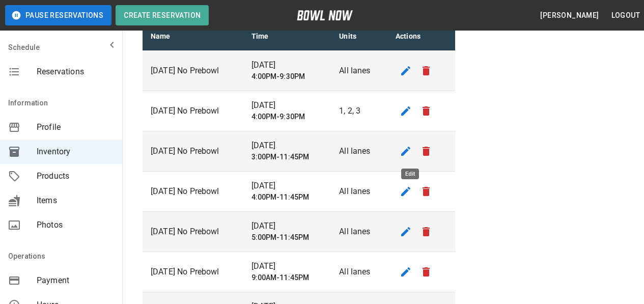 This screenshot has height=304, width=644. What do you see at coordinates (626, 15) in the screenshot?
I see `button: Logout` at bounding box center [626, 15].